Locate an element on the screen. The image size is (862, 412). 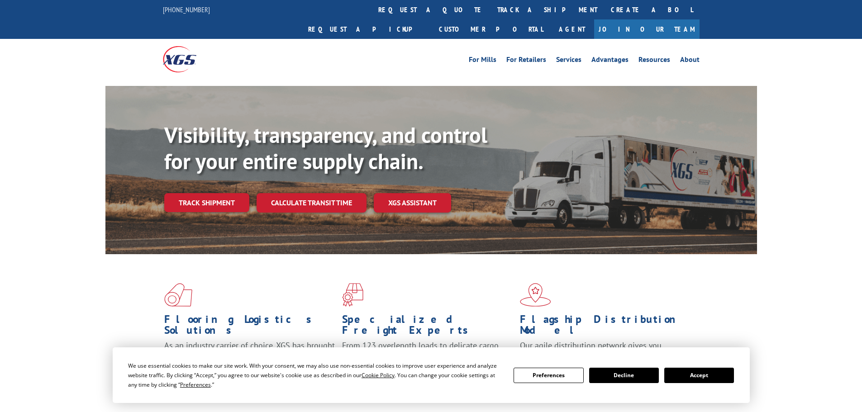
a: Advantages is located at coordinates (610, 61).